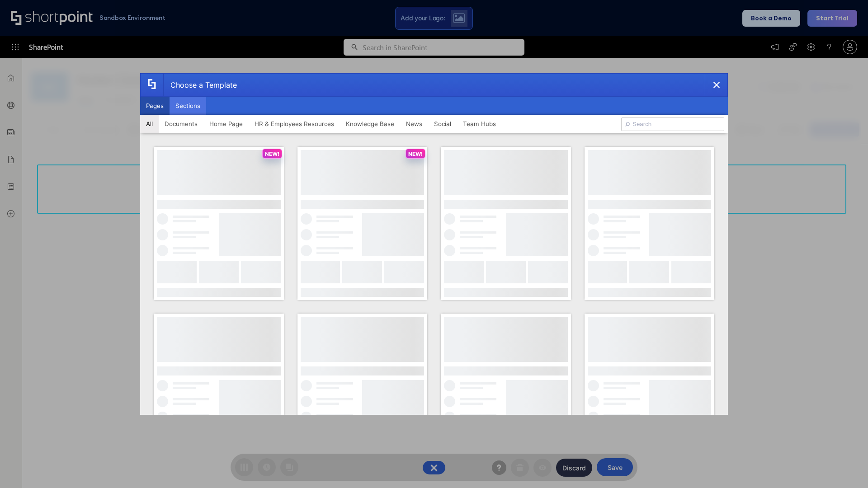 This screenshot has width=868, height=488. What do you see at coordinates (200, 85) in the screenshot?
I see `div: Choose a Template` at bounding box center [200, 85].